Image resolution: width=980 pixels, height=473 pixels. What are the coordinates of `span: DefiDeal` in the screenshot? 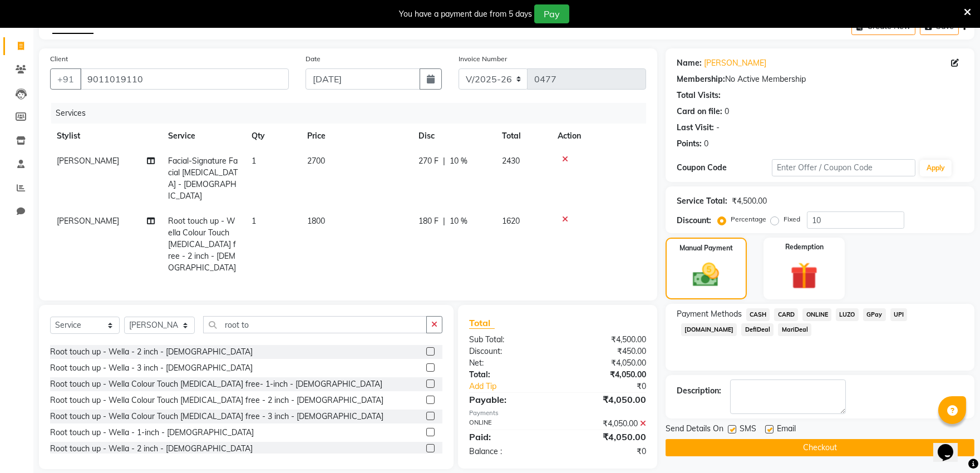 It's located at (757, 329).